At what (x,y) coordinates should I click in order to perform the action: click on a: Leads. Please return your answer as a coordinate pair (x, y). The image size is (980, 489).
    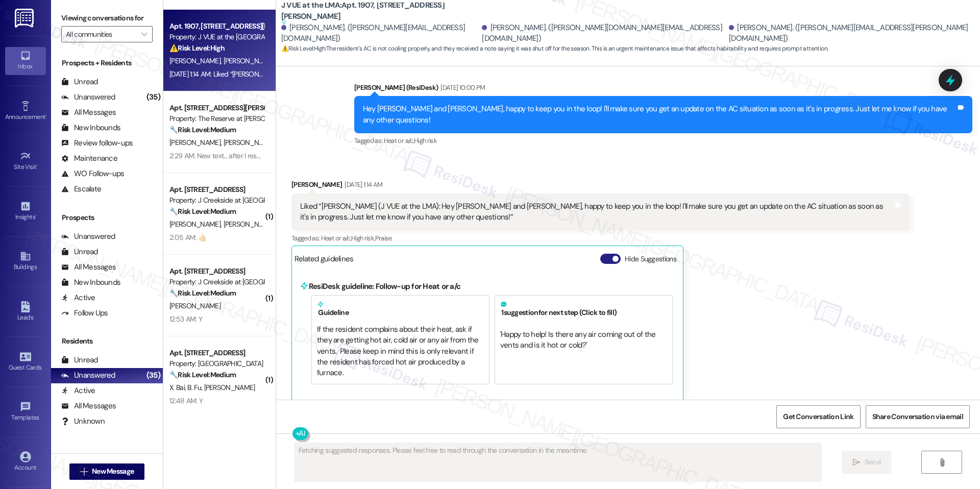
    Looking at the image, I should click on (26, 311).